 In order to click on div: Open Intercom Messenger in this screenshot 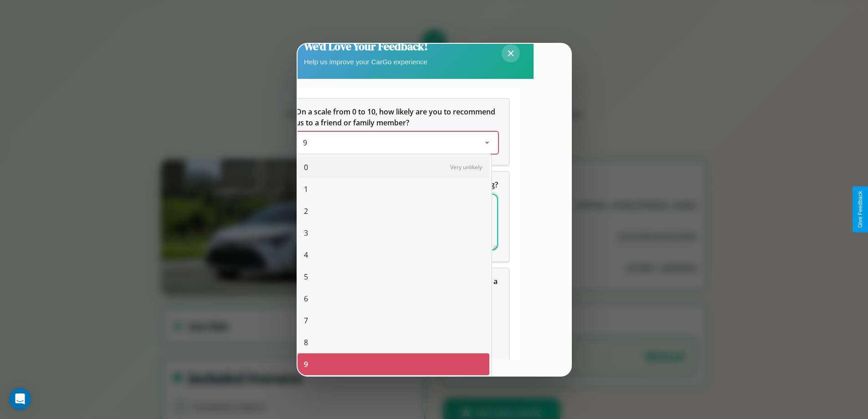, I will do `click(20, 399)`.